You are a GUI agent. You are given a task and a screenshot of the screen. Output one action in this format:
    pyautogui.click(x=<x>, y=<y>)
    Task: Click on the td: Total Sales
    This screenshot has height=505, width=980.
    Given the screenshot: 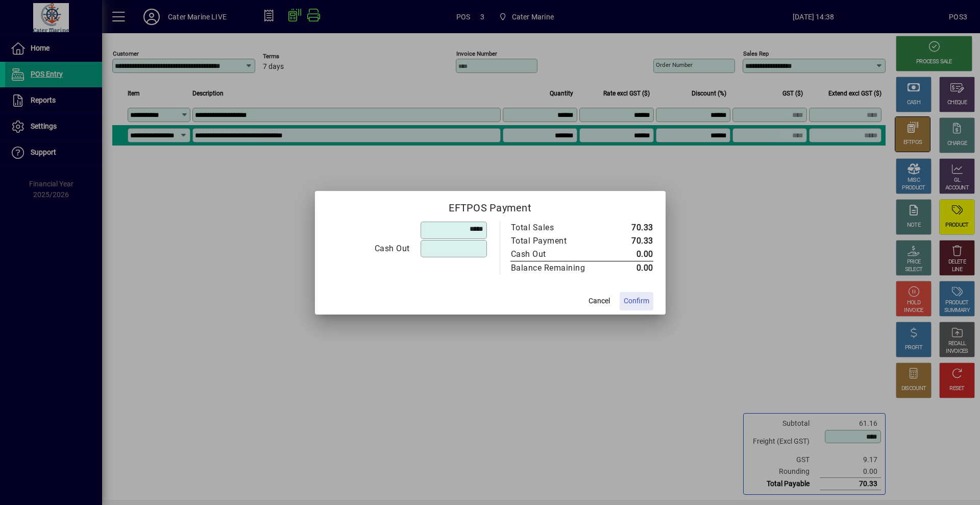 What is the action you would take?
    pyautogui.click(x=559, y=227)
    